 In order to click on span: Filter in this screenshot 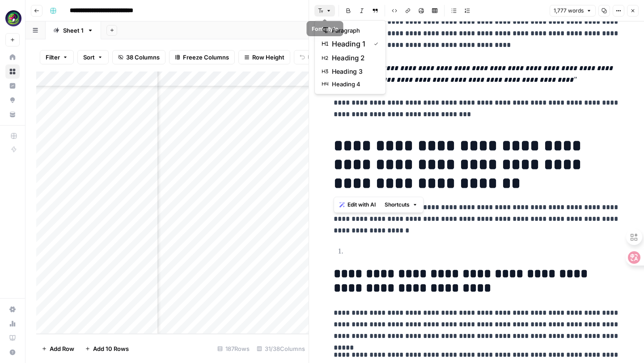, I will do `click(53, 57)`.